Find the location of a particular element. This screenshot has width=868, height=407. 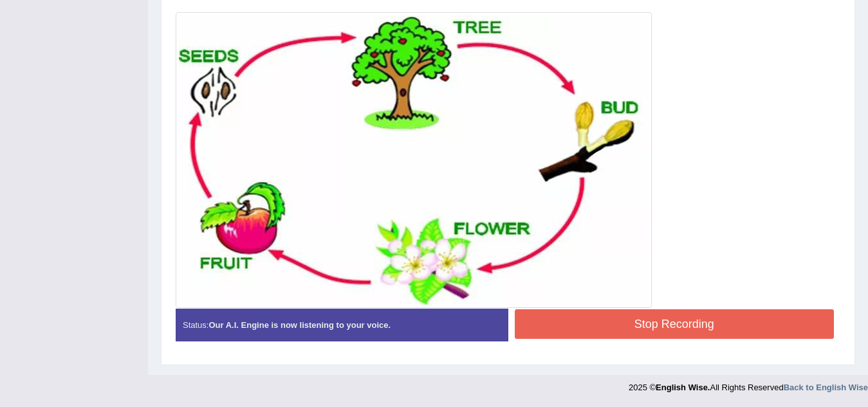

strong: English Wise. is located at coordinates (683, 387).